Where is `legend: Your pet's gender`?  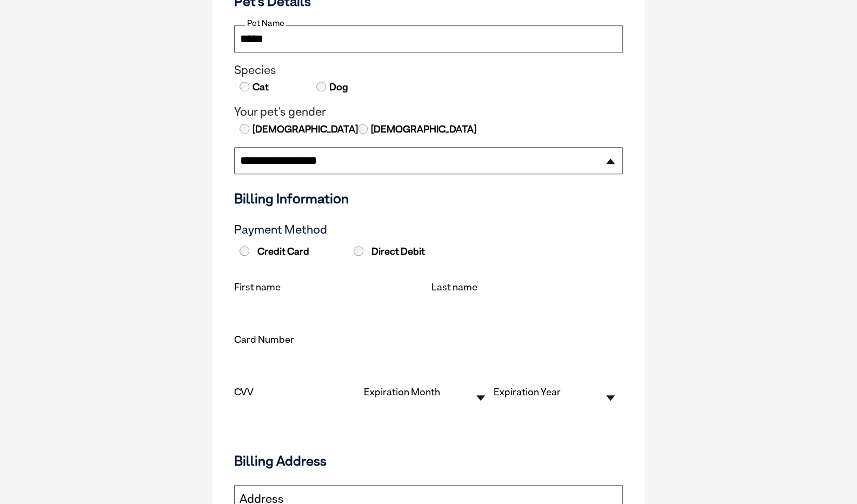
legend: Your pet's gender is located at coordinates (428, 112).